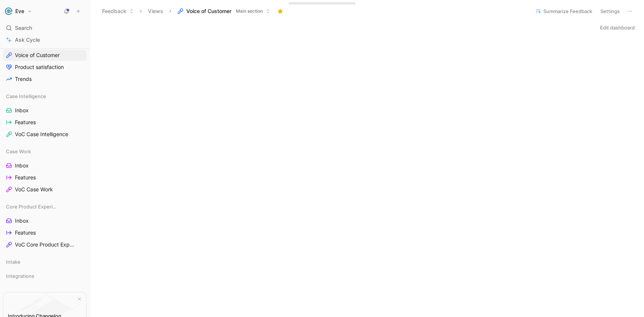 The height and width of the screenshot is (317, 644). Describe the element at coordinates (44, 67) in the screenshot. I see `a: Product satisfaction` at that location.